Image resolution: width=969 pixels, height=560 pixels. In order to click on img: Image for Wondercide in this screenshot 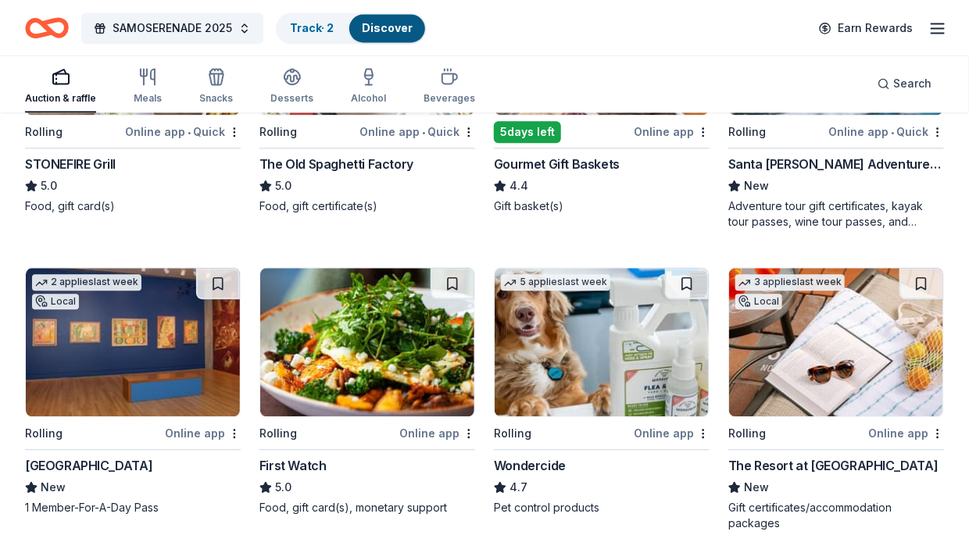, I will do `click(602, 342)`.